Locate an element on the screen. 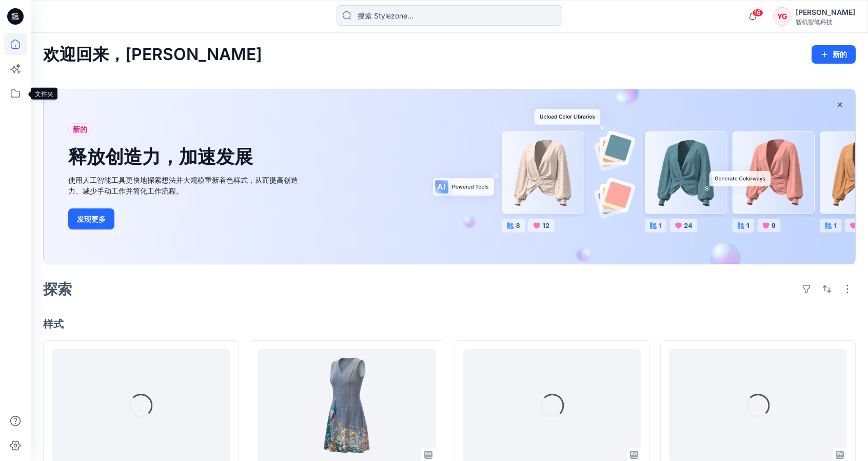 This screenshot has height=461, width=868. font: 探索 is located at coordinates (57, 289).